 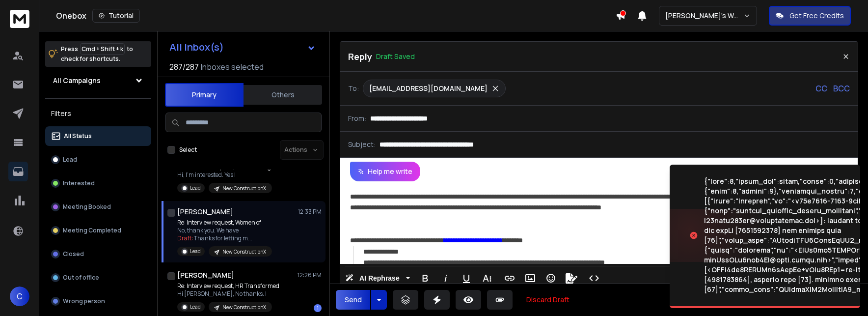 What do you see at coordinates (79, 183) in the screenshot?
I see `p: Interested` at bounding box center [79, 183].